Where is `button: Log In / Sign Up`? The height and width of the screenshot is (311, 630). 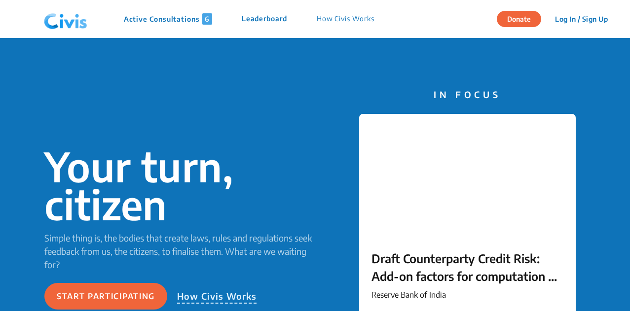
button: Log In / Sign Up is located at coordinates (581, 19).